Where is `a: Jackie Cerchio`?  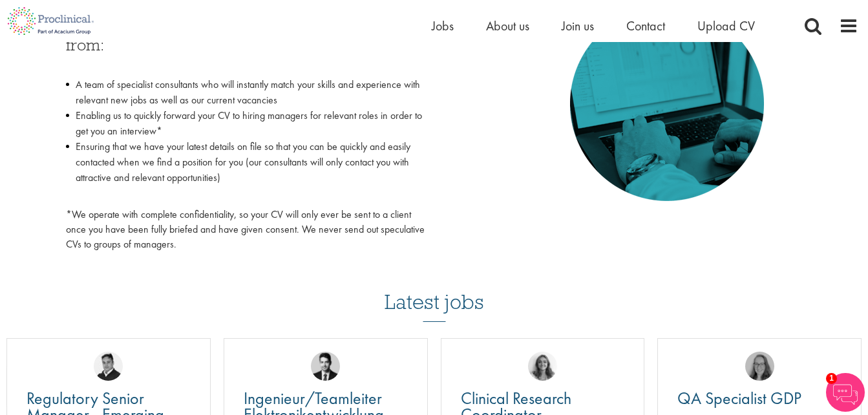 a: Jackie Cerchio is located at coordinates (542, 366).